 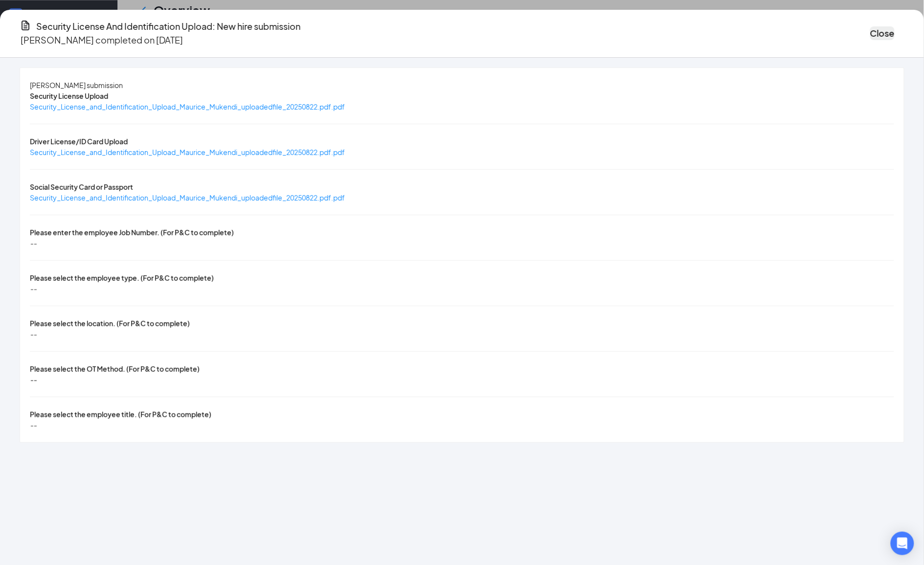 I want to click on button: Close, so click(x=882, y=33).